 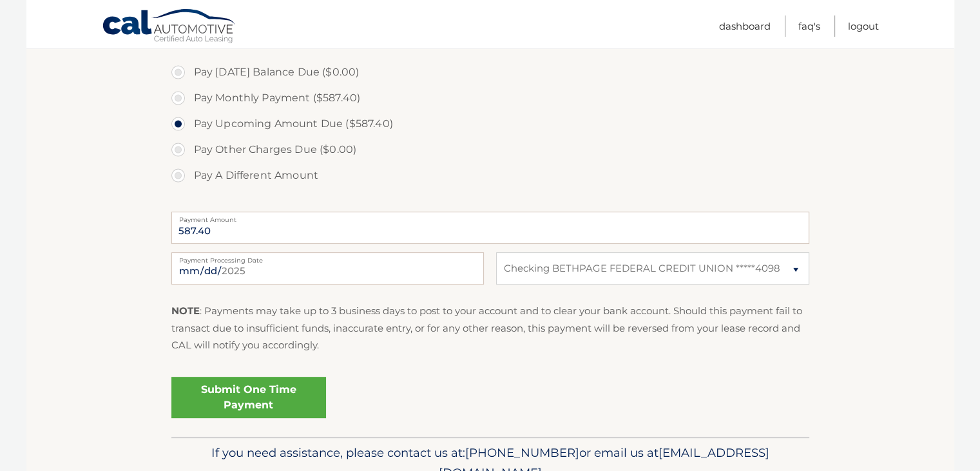 What do you see at coordinates (491, 124) in the screenshot?
I see `label: Pay Upcoming Amount Due ($587.40)` at bounding box center [491, 124].